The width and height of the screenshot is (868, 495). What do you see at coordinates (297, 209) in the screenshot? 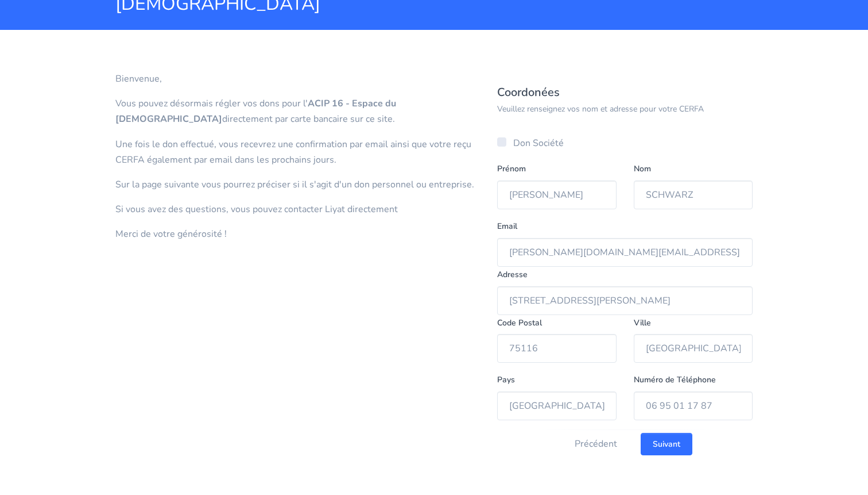
I see `p: Si vous avez des questions, vous pouvez contacter Liyat directement` at bounding box center [297, 209].